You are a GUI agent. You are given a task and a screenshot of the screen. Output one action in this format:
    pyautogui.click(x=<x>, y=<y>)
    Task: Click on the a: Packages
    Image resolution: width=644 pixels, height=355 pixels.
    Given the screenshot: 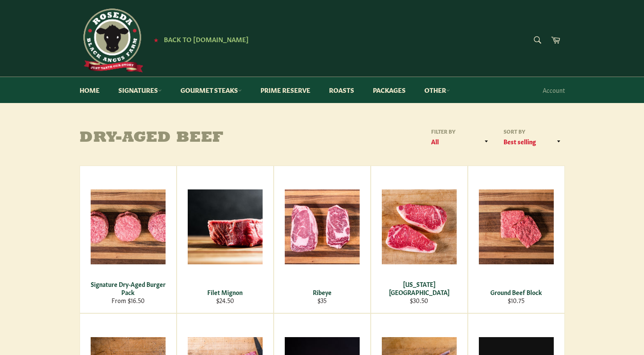 What is the action you would take?
    pyautogui.click(x=389, y=90)
    